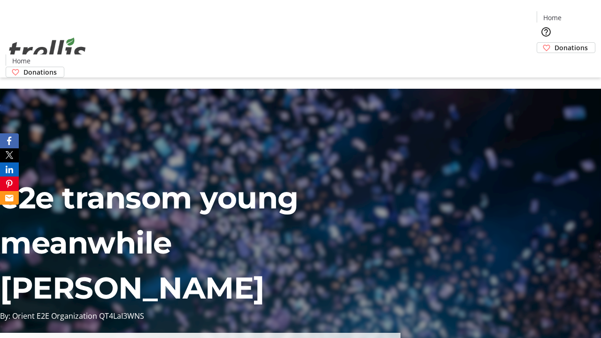 The width and height of the screenshot is (601, 338). I want to click on button: Help, so click(546, 32).